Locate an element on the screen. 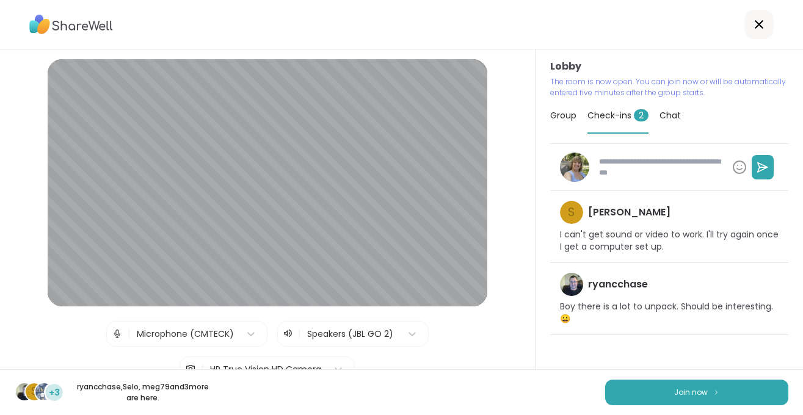  img: Microphone is located at coordinates (117, 334).